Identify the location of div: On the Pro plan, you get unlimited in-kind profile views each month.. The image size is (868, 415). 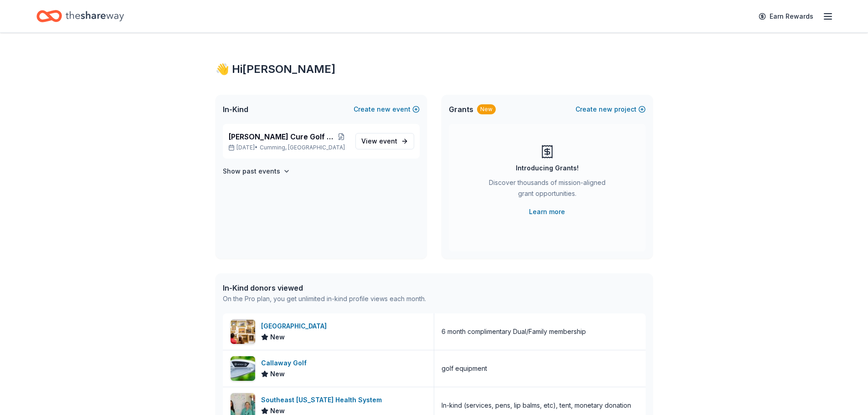
(325, 299).